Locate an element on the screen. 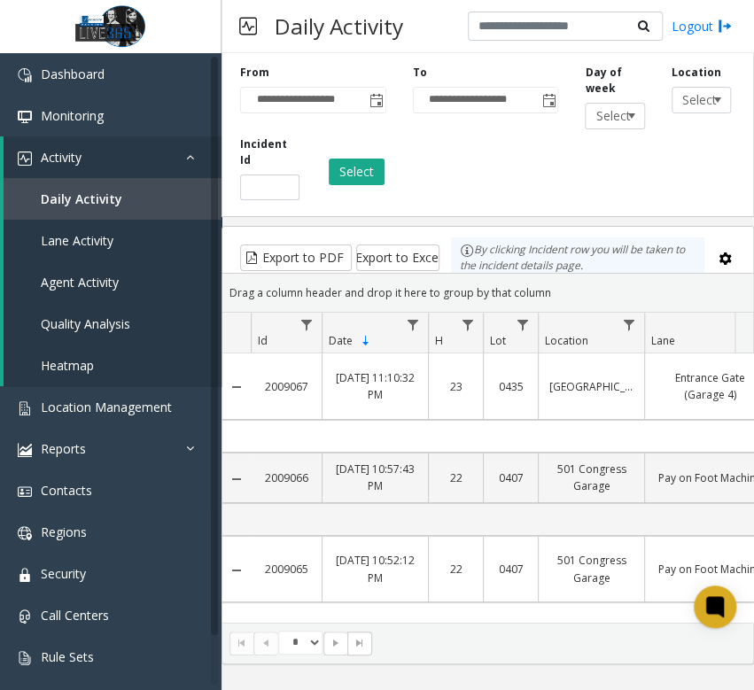 The height and width of the screenshot is (690, 754). span: Contacts is located at coordinates (66, 490).